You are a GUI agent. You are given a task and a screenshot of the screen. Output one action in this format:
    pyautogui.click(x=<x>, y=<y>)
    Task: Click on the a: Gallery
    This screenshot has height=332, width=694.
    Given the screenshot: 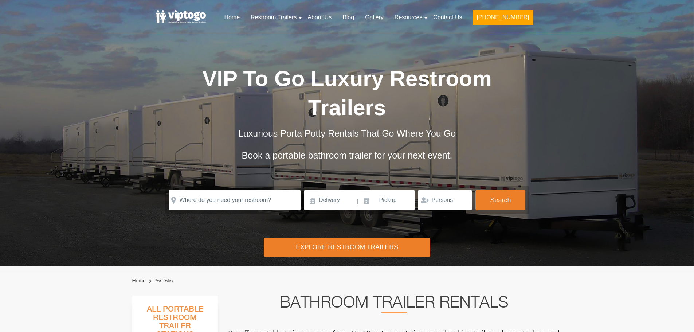 What is the action you would take?
    pyautogui.click(x=374, y=17)
    